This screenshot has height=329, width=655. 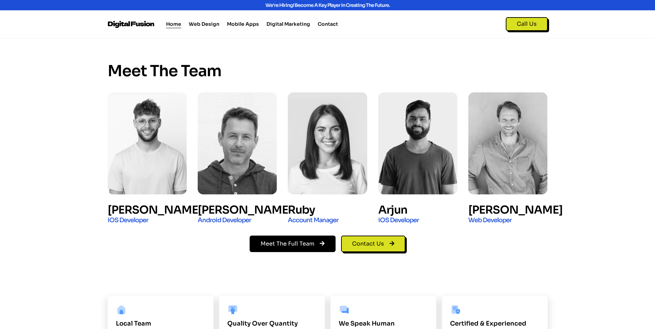 What do you see at coordinates (287, 244) in the screenshot?
I see `span: Meet The Full Team` at bounding box center [287, 244].